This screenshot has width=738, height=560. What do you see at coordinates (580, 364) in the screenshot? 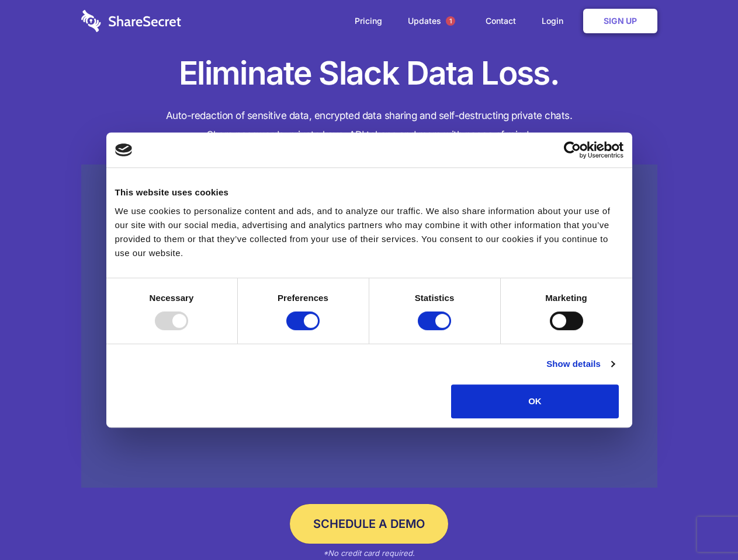
I see `a: Show details` at bounding box center [580, 364].